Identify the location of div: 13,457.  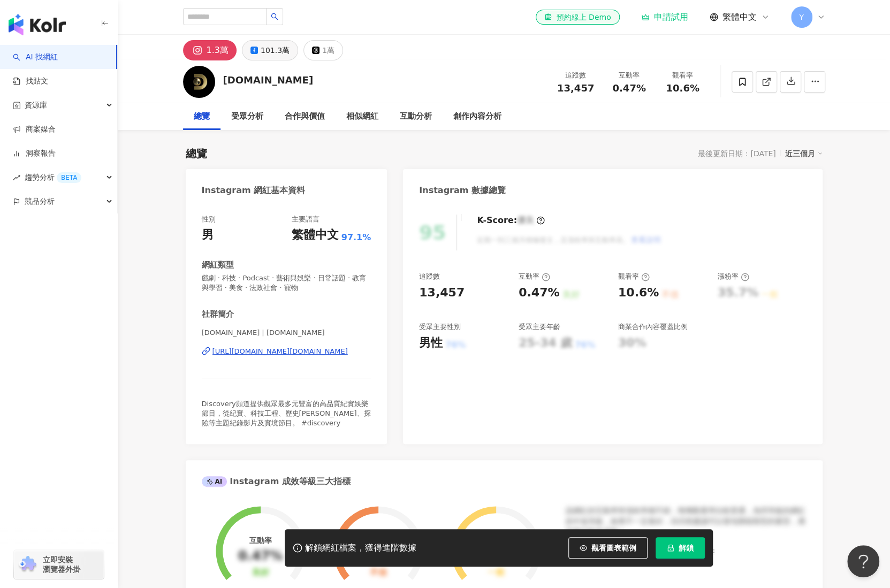
(442, 293).